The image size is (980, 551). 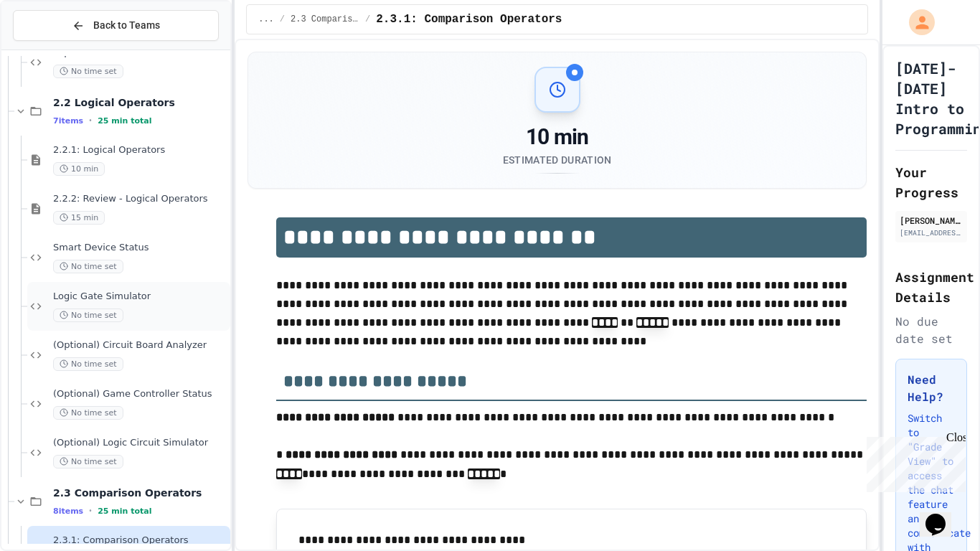 What do you see at coordinates (140, 345) in the screenshot?
I see `span: (Optional) Circuit Board Analyzer` at bounding box center [140, 345].